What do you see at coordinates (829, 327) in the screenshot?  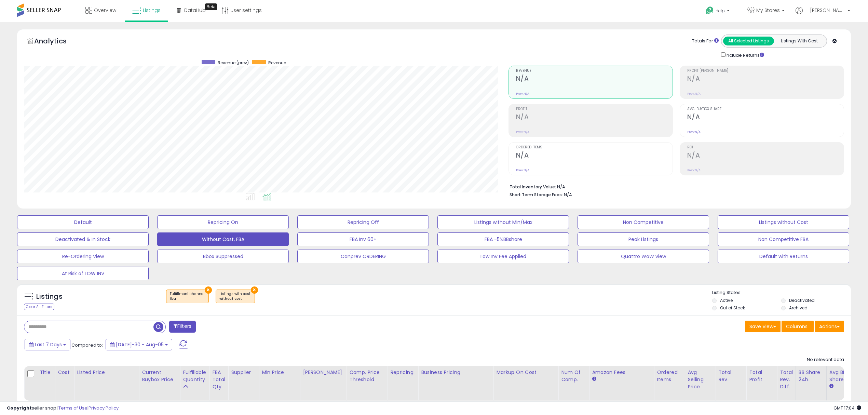 I see `button: Actions` at bounding box center [829, 327].